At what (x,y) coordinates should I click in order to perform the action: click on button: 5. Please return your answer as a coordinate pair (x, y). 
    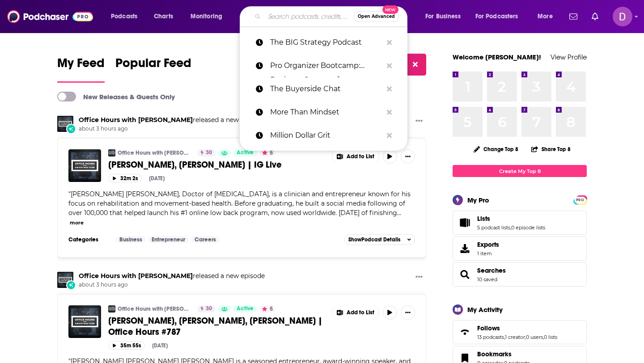
    Looking at the image, I should click on (267, 153).